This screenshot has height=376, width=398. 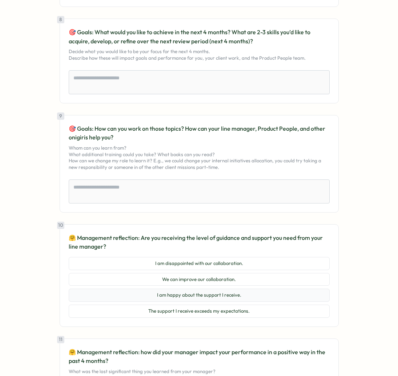 I want to click on button: I am disappointed with our collaboration., so click(x=199, y=263).